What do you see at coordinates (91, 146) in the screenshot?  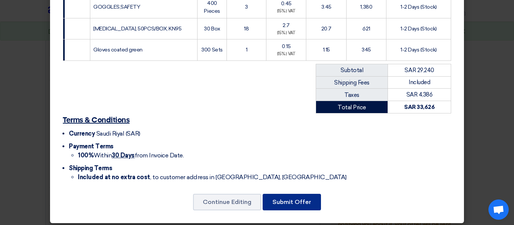 I see `font: Payment Terms` at bounding box center [91, 146].